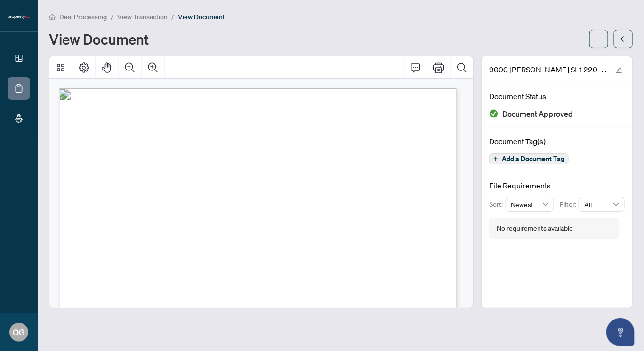 This screenshot has height=351, width=644. What do you see at coordinates (557, 186) in the screenshot?
I see `h4: File Requirements` at bounding box center [557, 186].